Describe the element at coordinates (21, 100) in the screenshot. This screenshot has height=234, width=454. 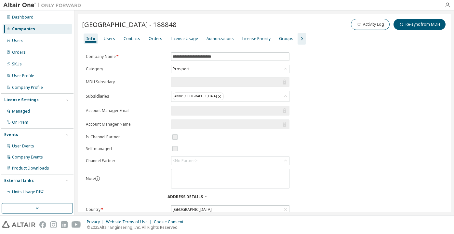
I see `div: License Settings` at that location.